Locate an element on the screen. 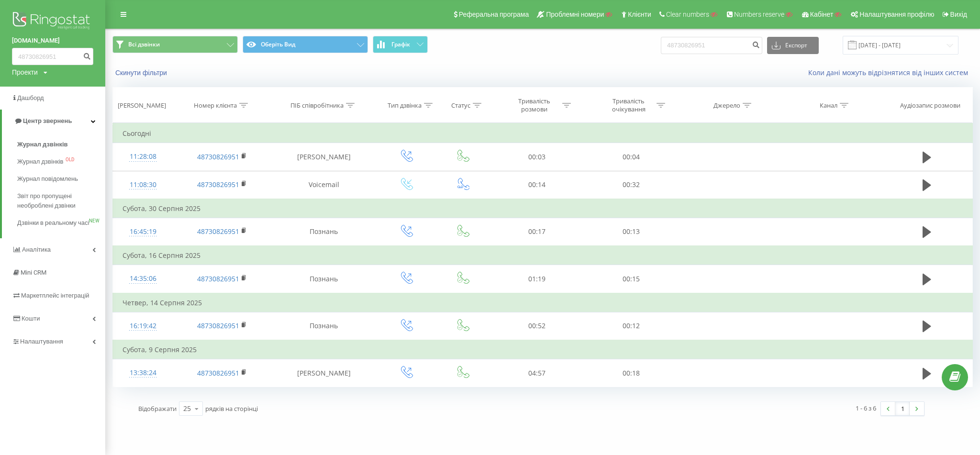 This screenshot has width=980, height=455. div: Проекти is located at coordinates (25, 72).